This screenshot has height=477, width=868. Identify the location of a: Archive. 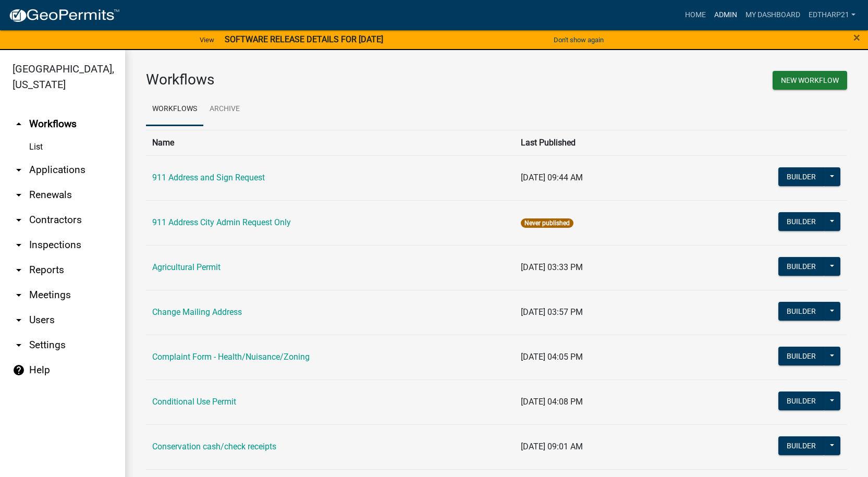
(225, 109).